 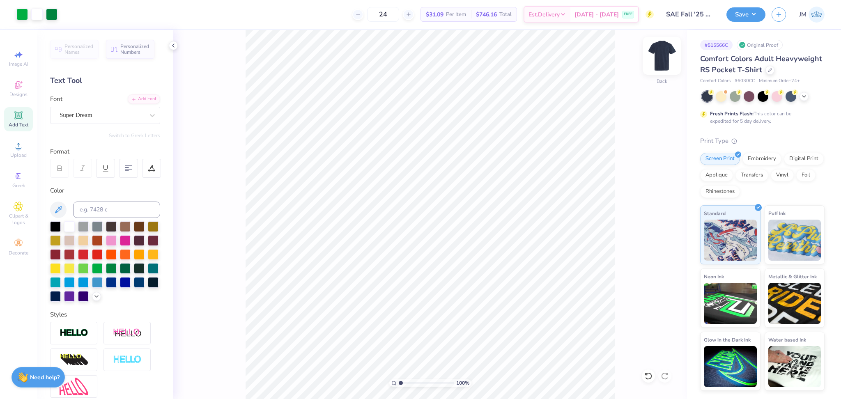 I want to click on img: Stroke, so click(x=74, y=333).